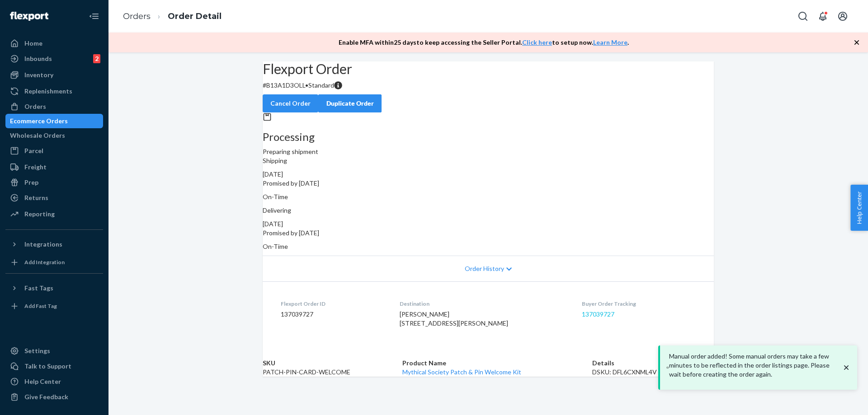 The width and height of the screenshot is (868, 415). Describe the element at coordinates (48, 91) in the screenshot. I see `div: Replenishments` at that location.